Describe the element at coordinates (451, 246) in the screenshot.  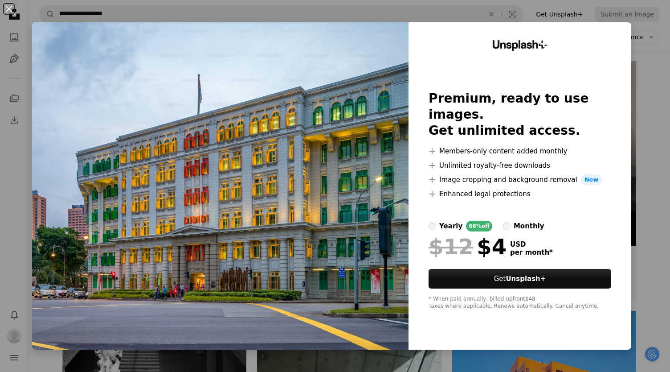
I see `span: $12` at that location.